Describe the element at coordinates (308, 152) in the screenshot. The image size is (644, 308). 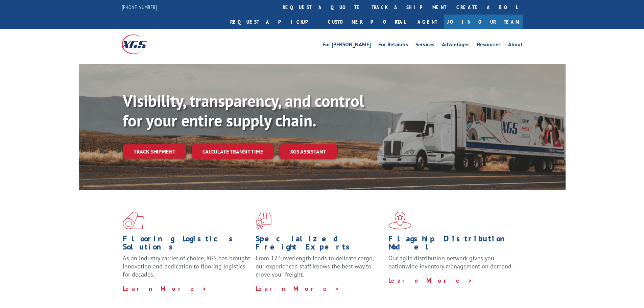
I see `a: XGS ASSISTANT` at that location.